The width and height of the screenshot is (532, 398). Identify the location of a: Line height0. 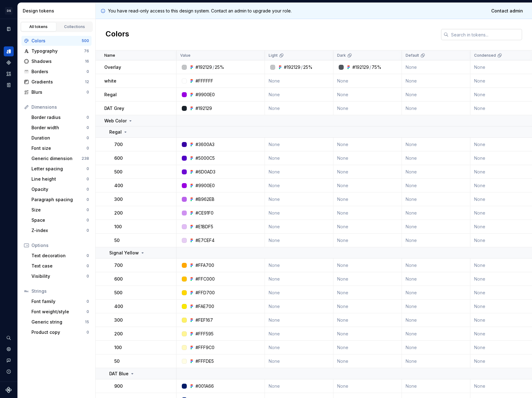
(60, 179).